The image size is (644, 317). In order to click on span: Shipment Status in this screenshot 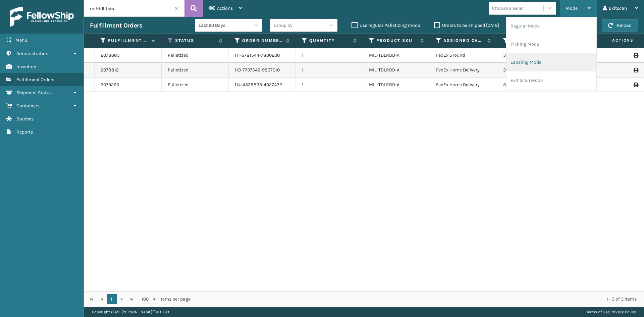, I will do `click(34, 93)`.